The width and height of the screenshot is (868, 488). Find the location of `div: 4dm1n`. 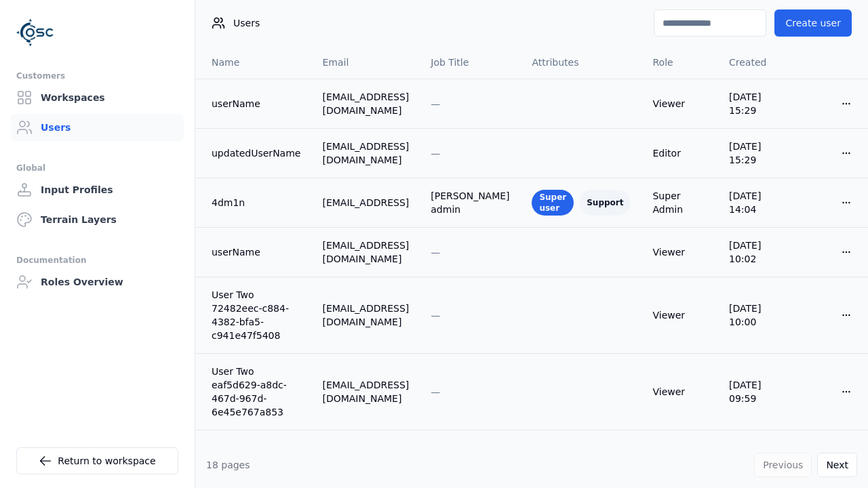

div: 4dm1n is located at coordinates (256, 202).